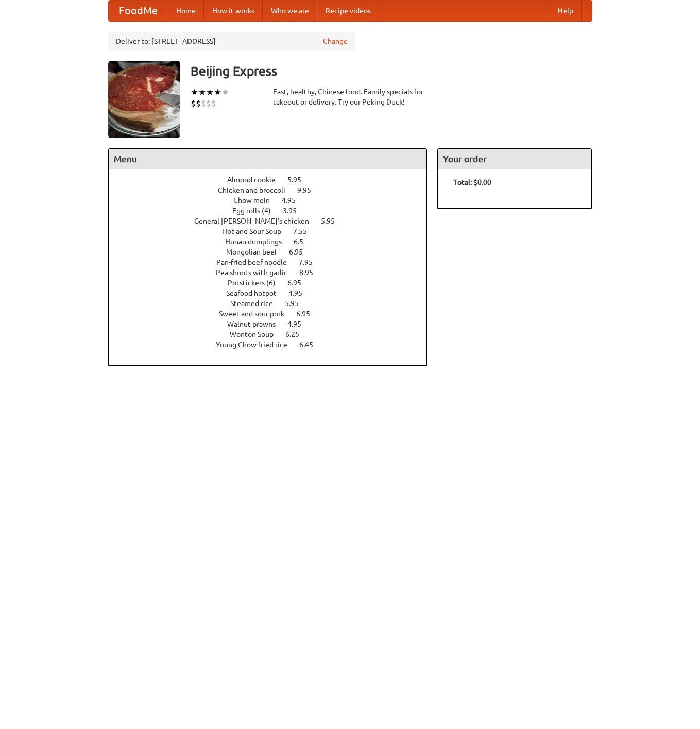 This screenshot has width=700, height=729. I want to click on a: Mongolian beef 6.95, so click(274, 252).